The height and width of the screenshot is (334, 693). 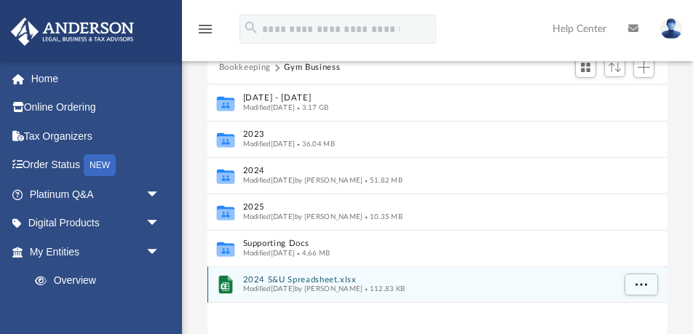 I want to click on span: 4.66 MB, so click(x=312, y=253).